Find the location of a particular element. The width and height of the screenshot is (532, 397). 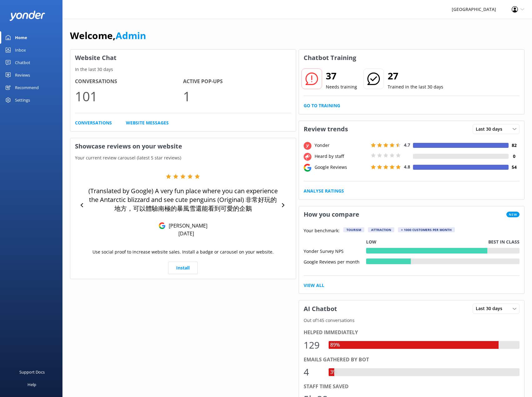

p: 101 is located at coordinates (129, 96).